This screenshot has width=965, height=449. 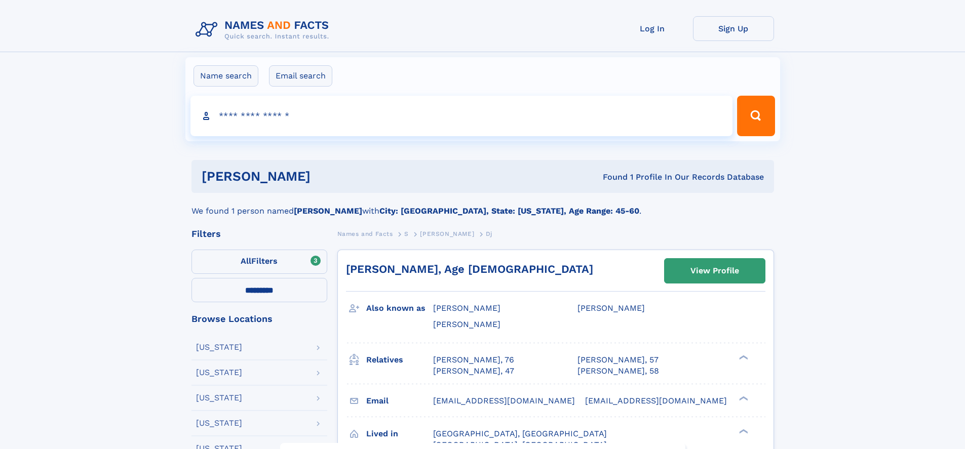 I want to click on h3: Email, so click(x=400, y=401).